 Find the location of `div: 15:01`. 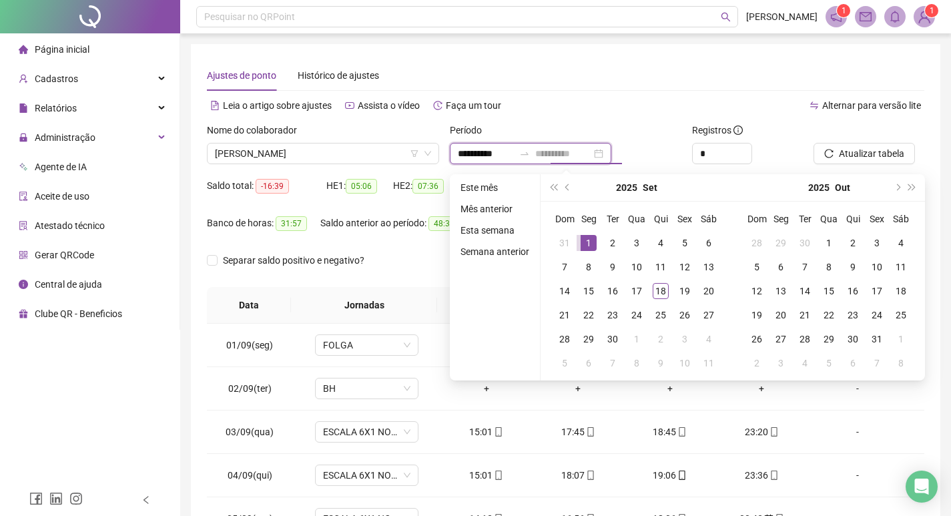

div: 15:01 is located at coordinates (486, 475).